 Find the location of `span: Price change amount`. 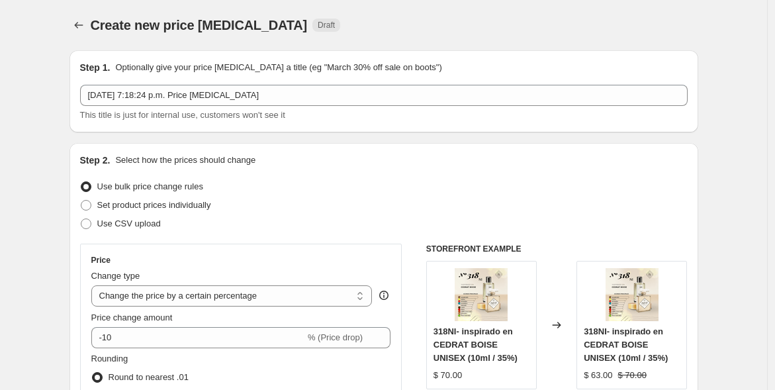

span: Price change amount is located at coordinates (132, 317).